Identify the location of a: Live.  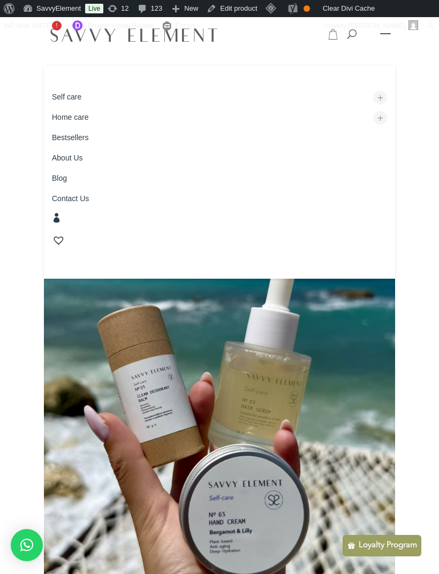
(94, 9).